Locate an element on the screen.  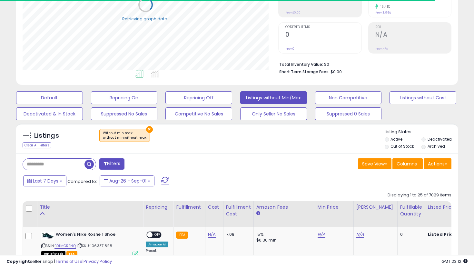
span: OFF is located at coordinates (158, 235).